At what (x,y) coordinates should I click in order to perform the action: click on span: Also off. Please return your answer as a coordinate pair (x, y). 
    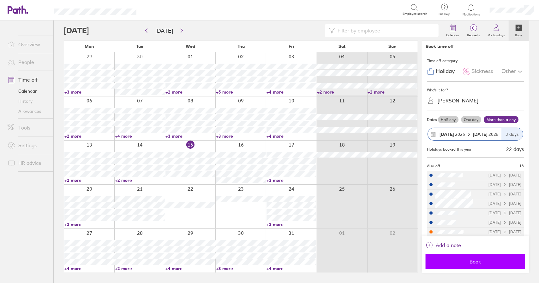
    Looking at the image, I should click on (433, 166).